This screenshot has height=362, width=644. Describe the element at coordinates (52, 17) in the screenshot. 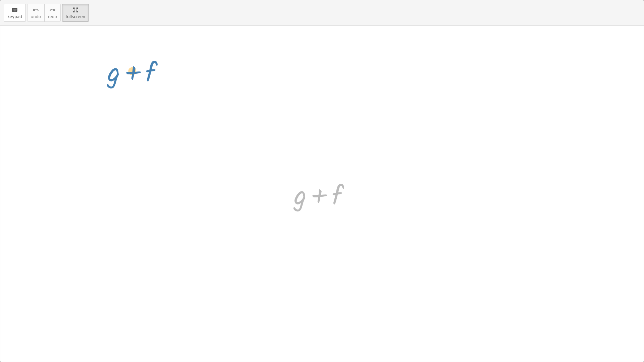

I see `span: redo` at that location.